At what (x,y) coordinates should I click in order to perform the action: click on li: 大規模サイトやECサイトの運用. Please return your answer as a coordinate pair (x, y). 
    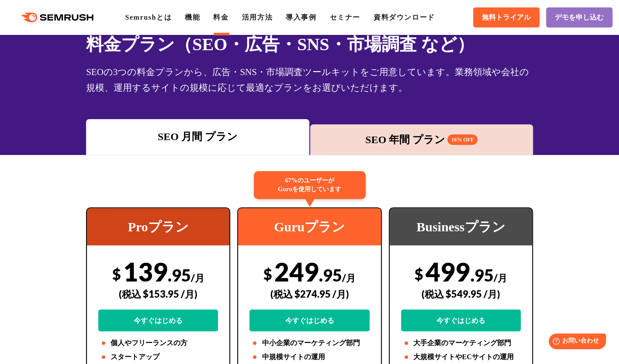
    Looking at the image, I should click on (461, 357).